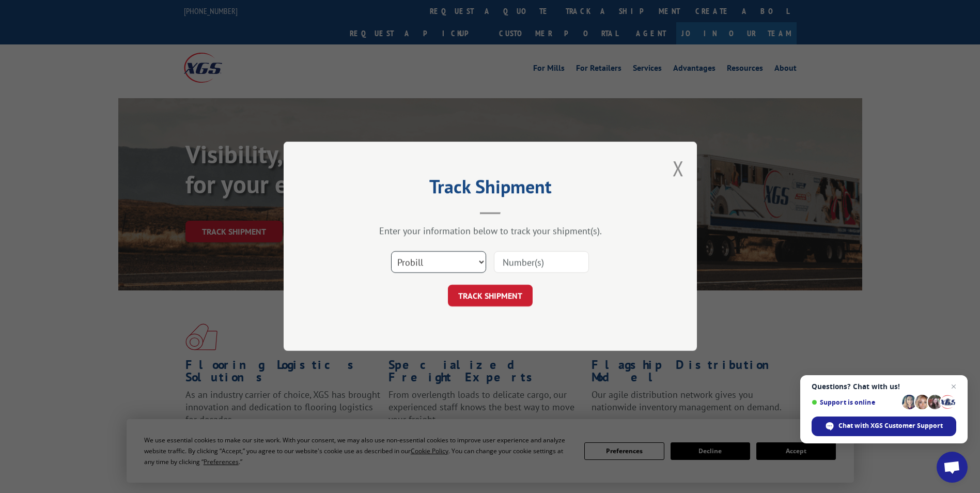 This screenshot has width=980, height=493. What do you see at coordinates (884, 426) in the screenshot?
I see `div: Chat with XGS Customer Support` at bounding box center [884, 426].